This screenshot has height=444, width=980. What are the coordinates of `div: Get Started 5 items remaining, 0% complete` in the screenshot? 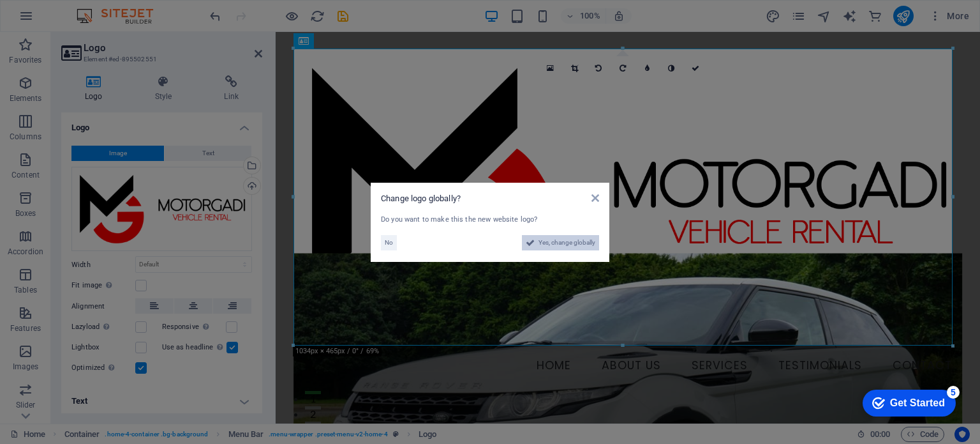 It's located at (57, 20).